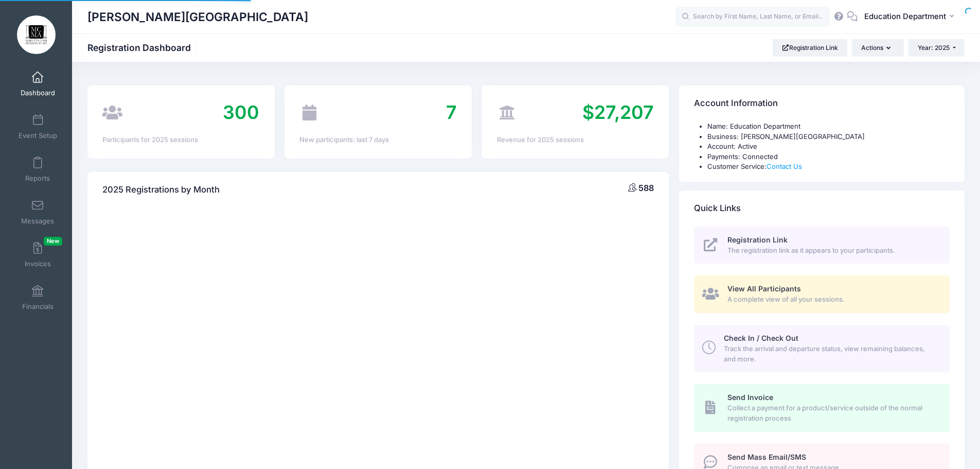  I want to click on a: Check In / Check Out Track the arrival and departure status, view remaining balances, and more., so click(821, 348).